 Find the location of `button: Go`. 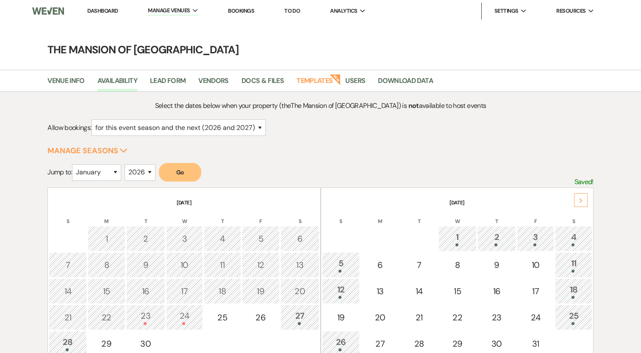

button: Go is located at coordinates (180, 172).